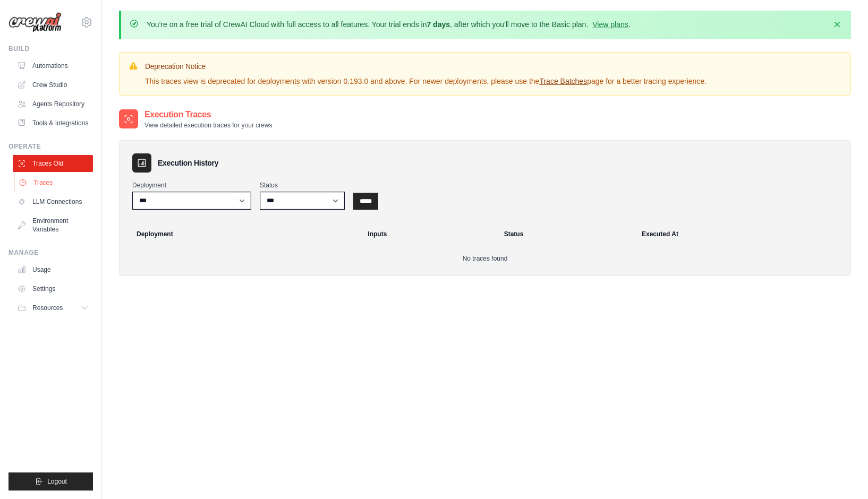  I want to click on a: Agents Repository, so click(52, 104).